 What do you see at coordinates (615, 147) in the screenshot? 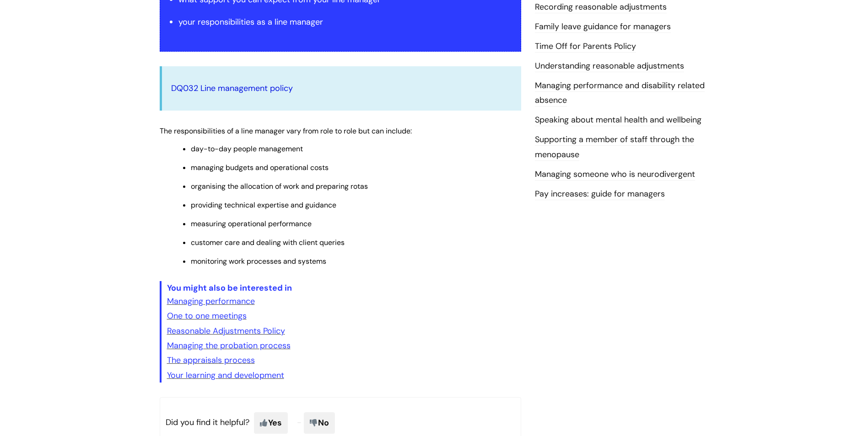
I see `a: Supporting a member of staff through the menopause` at bounding box center [615, 147].